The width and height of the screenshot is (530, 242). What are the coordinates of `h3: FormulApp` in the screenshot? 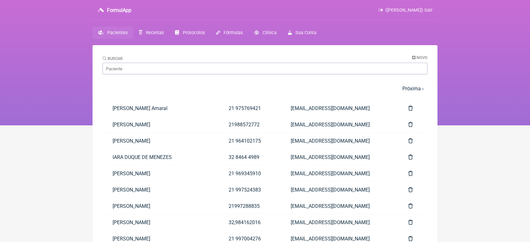 It's located at (119, 10).